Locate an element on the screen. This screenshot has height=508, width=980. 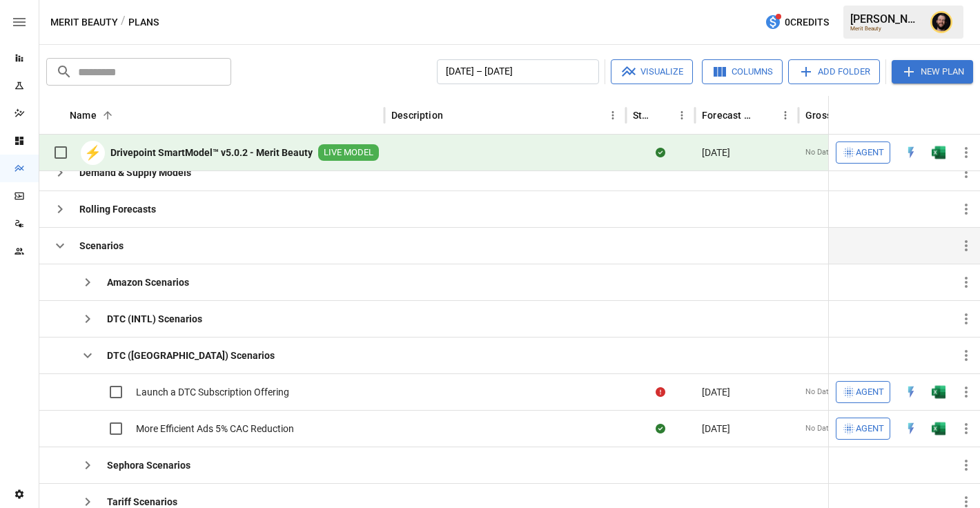
b: Amazon Scenarios is located at coordinates (148, 282).